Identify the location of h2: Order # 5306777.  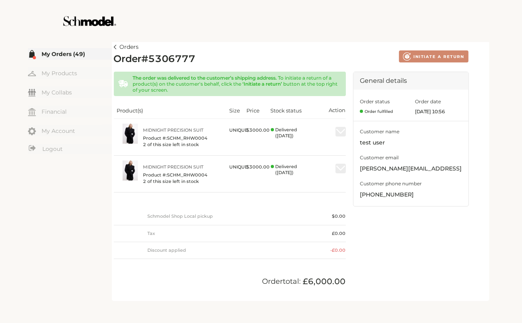
(155, 59).